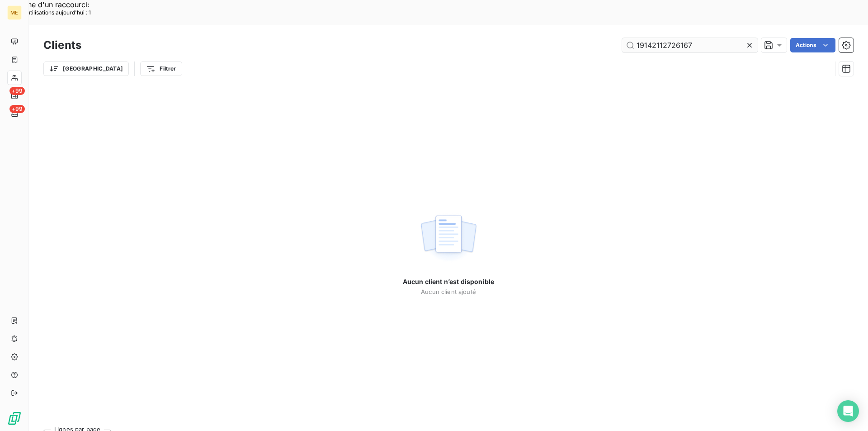 This screenshot has height=431, width=868. I want to click on button: Filtrer, so click(161, 68).